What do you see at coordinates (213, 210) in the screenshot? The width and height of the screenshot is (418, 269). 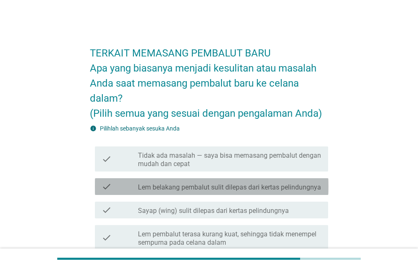 I see `label: Sayap (wing) sulit dilepas dari kertas pelindungnya` at bounding box center [213, 210].